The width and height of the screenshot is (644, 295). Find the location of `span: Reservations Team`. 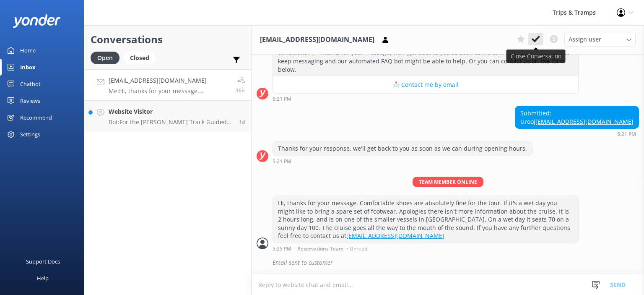

span: Reservations Team is located at coordinates (320, 249).